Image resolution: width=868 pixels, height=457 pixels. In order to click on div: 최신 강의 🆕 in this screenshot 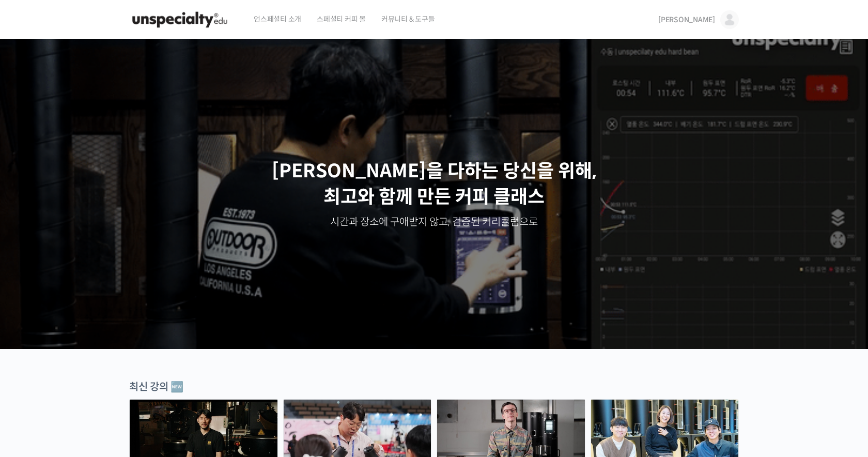, I will do `click(434, 387)`.